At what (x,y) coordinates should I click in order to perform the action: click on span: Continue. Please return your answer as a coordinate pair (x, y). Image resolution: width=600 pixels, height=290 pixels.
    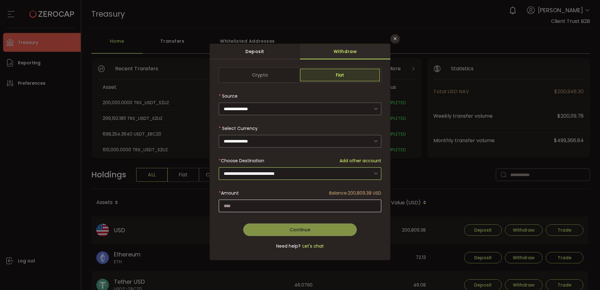
    Looking at the image, I should click on (300, 230).